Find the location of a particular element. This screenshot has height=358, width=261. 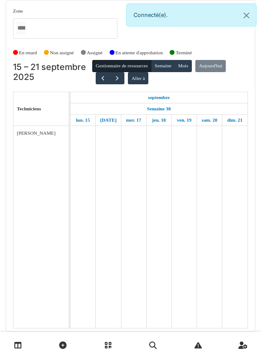

button: Gestionnaire de ressources is located at coordinates (122, 66).